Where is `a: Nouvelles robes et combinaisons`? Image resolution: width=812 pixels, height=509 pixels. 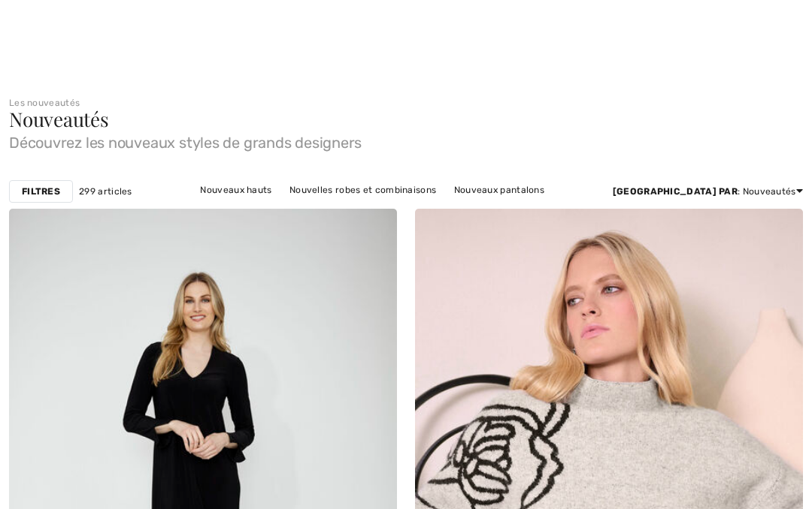
a: Nouvelles robes et combinaisons is located at coordinates (362, 190).